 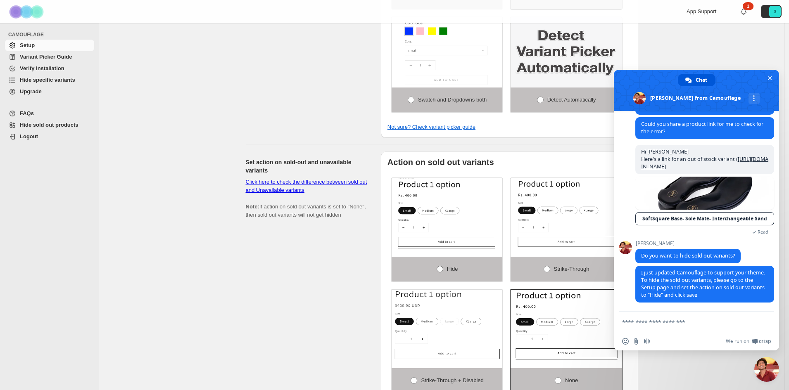 I want to click on a: Close chat, so click(x=766, y=370).